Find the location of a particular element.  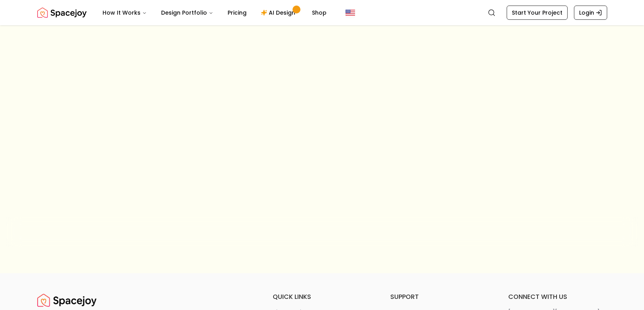

a: AI Design is located at coordinates (279, 13).